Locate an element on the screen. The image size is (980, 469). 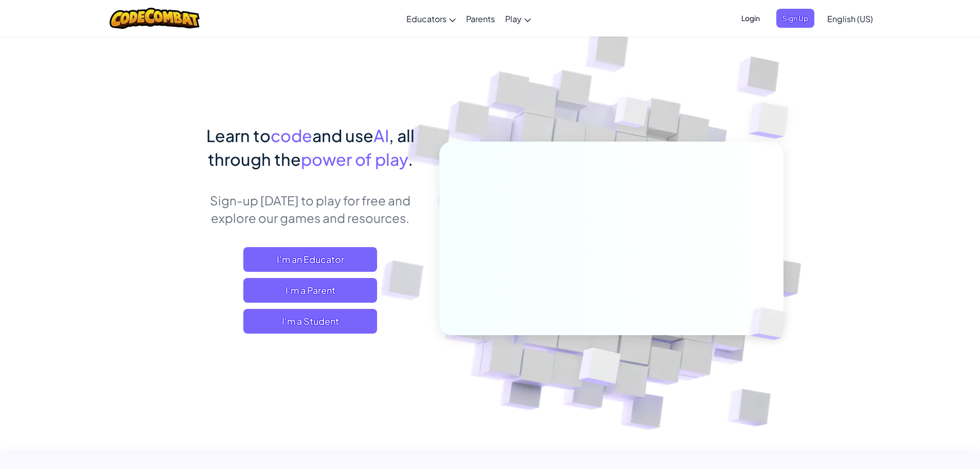
button: Login is located at coordinates (751, 18).